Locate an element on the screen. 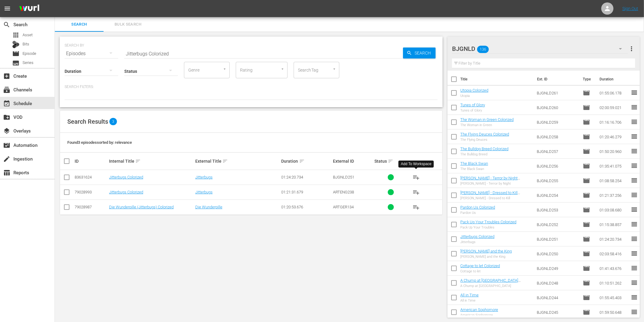  a: The Woman in Green Colorized is located at coordinates (487, 120).